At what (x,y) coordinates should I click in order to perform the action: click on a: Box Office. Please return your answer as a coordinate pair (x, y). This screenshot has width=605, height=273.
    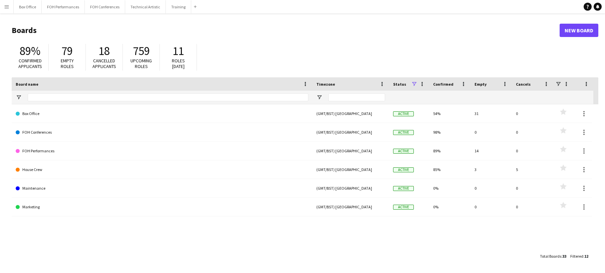
    Looking at the image, I should click on (162, 114).